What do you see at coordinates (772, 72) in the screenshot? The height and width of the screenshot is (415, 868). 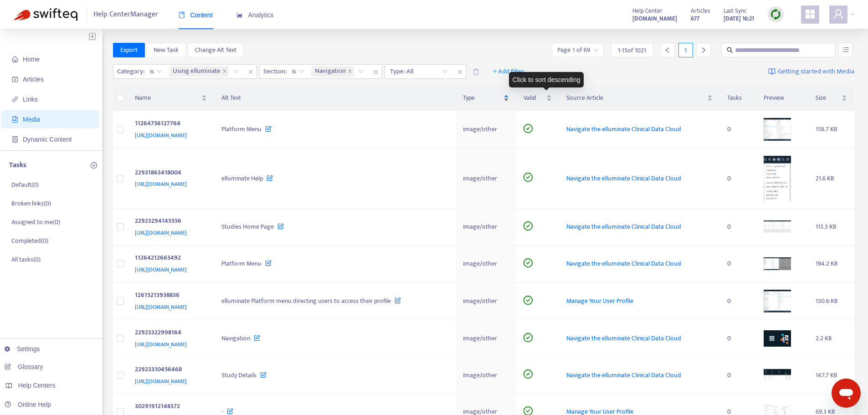 I see `img: image-link` at bounding box center [772, 72].